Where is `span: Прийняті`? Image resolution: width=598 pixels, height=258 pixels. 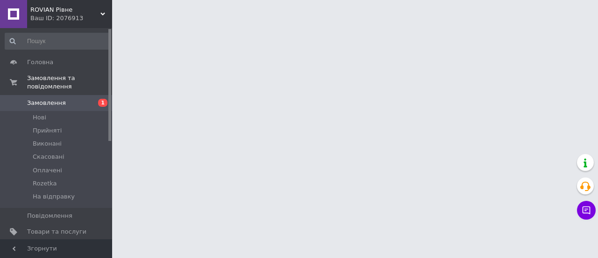 span: Прийняті is located at coordinates (47, 130).